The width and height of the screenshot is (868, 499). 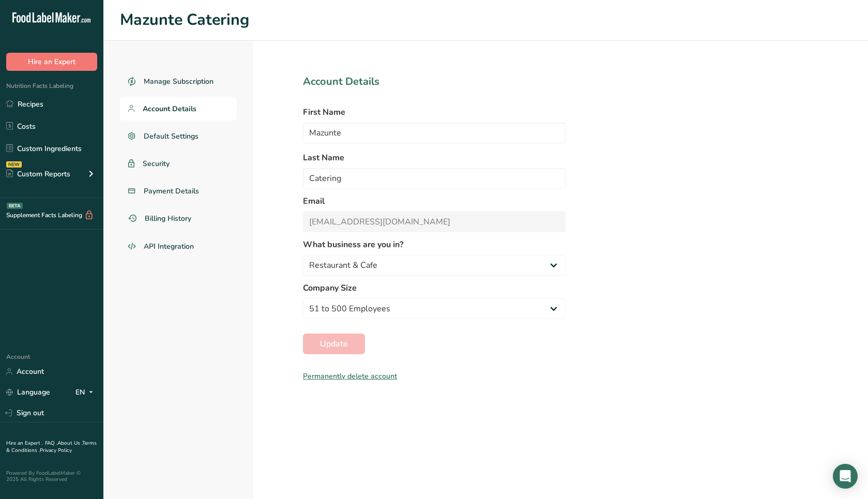 What do you see at coordinates (434, 158) in the screenshot?
I see `label: Last Name` at bounding box center [434, 158].